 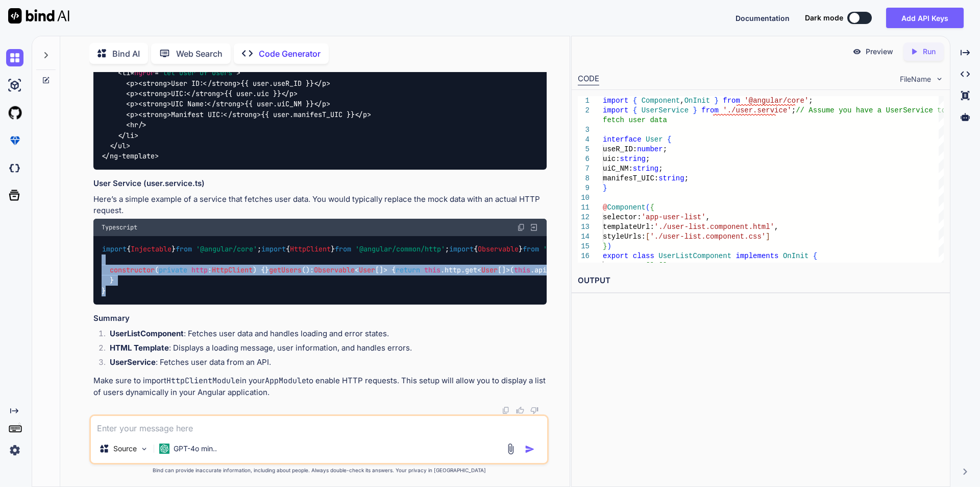 I want to click on div: 4, so click(x=584, y=140).